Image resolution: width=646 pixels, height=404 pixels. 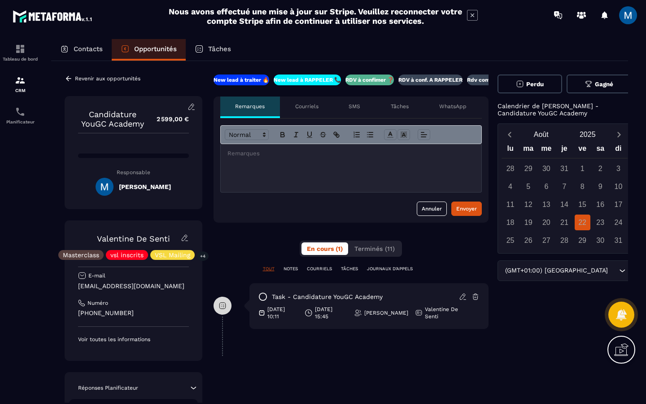 What do you see at coordinates (20, 112) in the screenshot?
I see `img: scheduler` at bounding box center [20, 112].